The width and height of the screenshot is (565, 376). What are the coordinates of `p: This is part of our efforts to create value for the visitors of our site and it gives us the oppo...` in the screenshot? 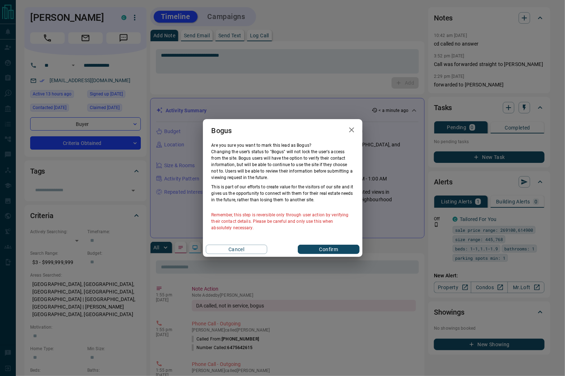 It's located at (283, 194).